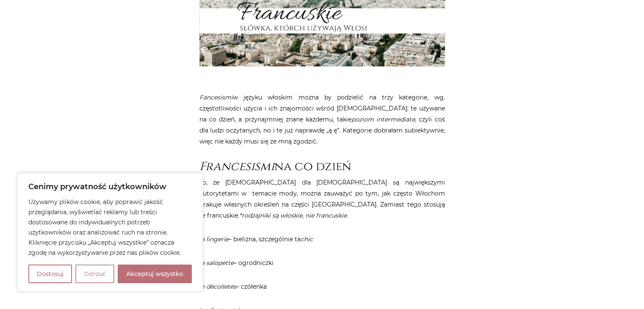 Image resolution: width=644 pixels, height=309 pixels. What do you see at coordinates (323, 119) in the screenshot?
I see `p: w języku włoskim można by podzielić na trzy kategorie, wg. częstotliwości użycia i ich znajomości...` at bounding box center [323, 119].